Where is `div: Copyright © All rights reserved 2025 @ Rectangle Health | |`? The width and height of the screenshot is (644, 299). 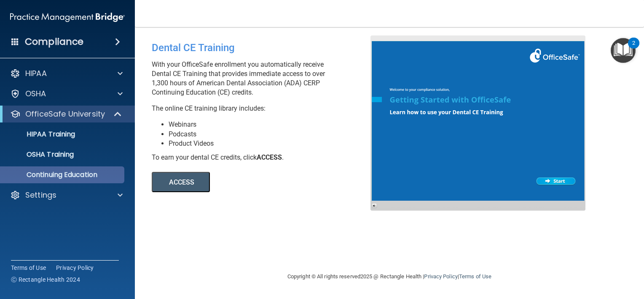 div: Copyright © All rights reserved 2025 @ Rectangle Health | | is located at coordinates (390, 276).